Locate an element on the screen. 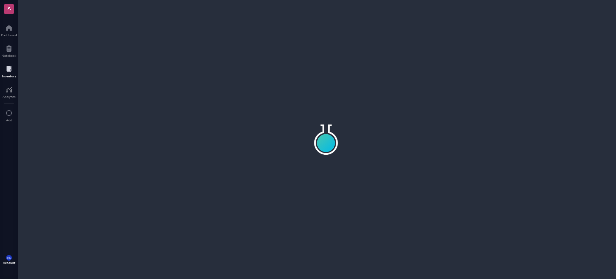  a: Inventory is located at coordinates (9, 71).